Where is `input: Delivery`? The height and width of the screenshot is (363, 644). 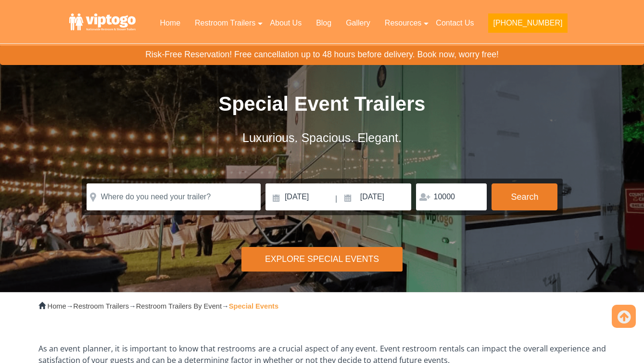 input: Delivery is located at coordinates (300, 197).